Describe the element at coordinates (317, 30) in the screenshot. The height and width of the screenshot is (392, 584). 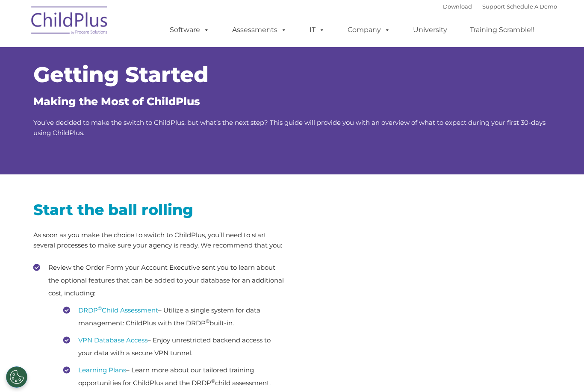
I see `a: IT` at that location.